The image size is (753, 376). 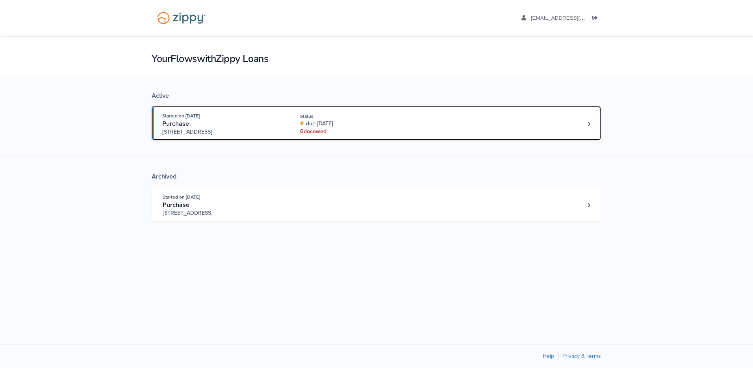 What do you see at coordinates (376, 96) in the screenshot?
I see `div: Active` at bounding box center [376, 96].